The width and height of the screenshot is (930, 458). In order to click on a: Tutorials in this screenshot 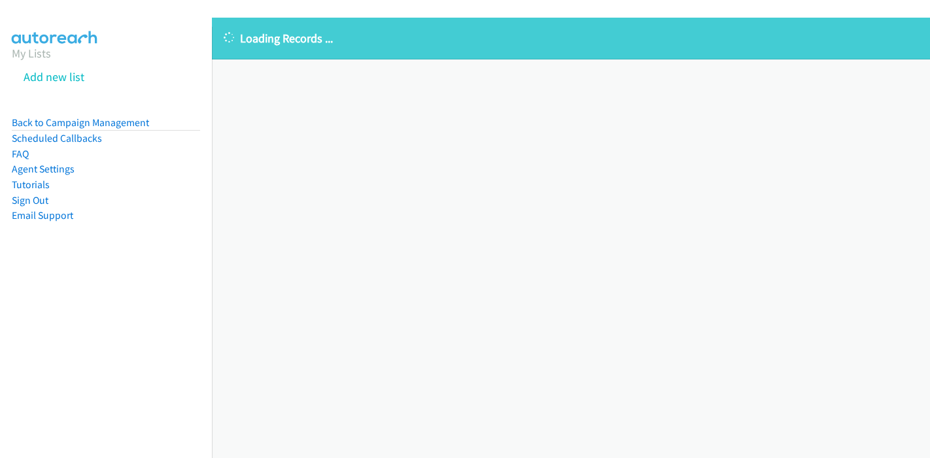, I will do `click(31, 184)`.